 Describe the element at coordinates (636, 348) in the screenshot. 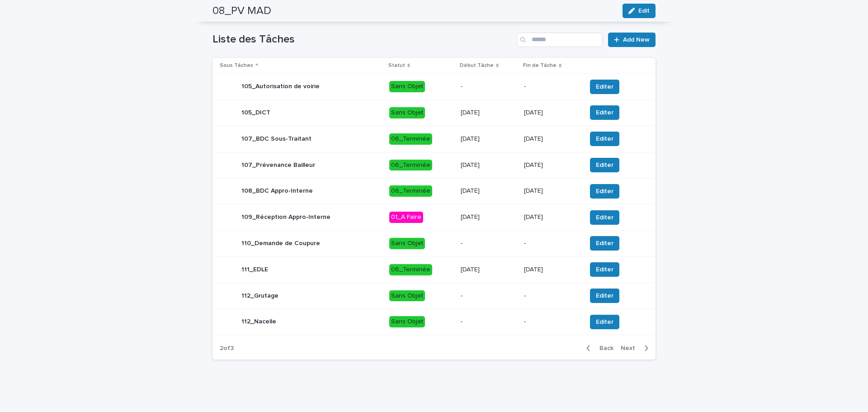

I see `button: Next` at that location.